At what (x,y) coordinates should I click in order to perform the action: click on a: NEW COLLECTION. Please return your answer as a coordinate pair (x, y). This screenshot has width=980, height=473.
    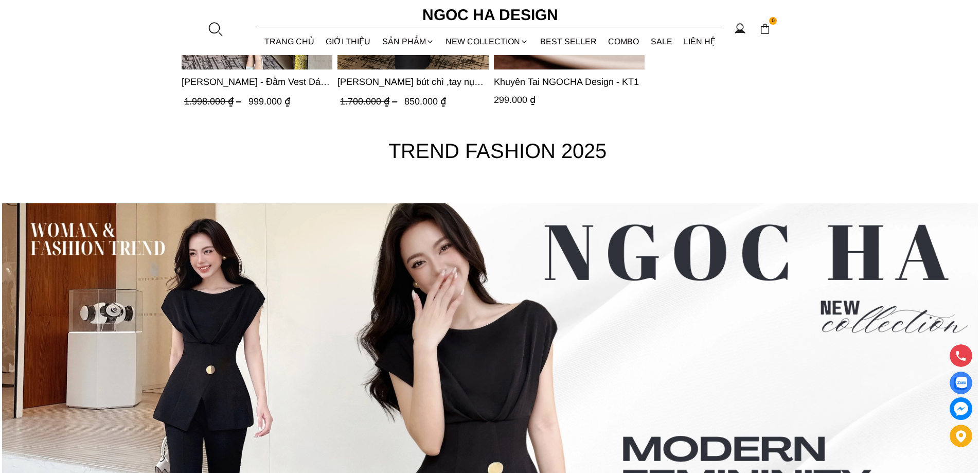
    Looking at the image, I should click on (487, 41).